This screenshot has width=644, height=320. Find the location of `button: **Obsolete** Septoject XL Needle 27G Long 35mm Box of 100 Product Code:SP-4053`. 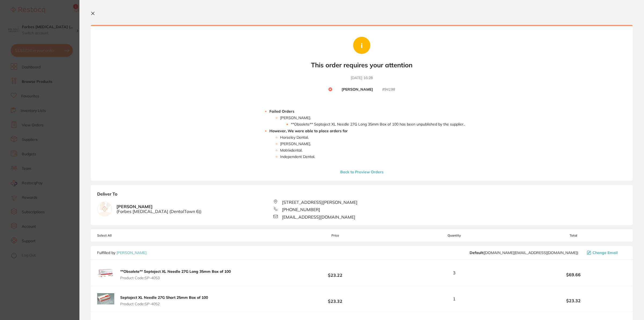

button: **Obsolete** Septoject XL Needle 27G Long 35mm Box of 100 Product Code:SP-4053 is located at coordinates (176, 275).